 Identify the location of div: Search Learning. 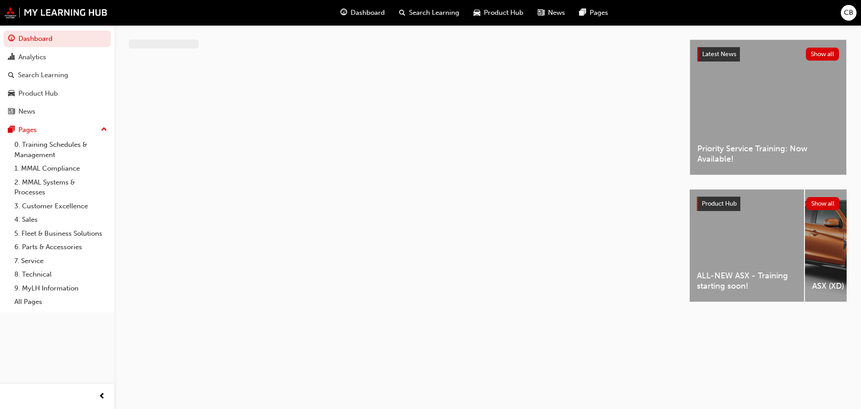
(43, 75).